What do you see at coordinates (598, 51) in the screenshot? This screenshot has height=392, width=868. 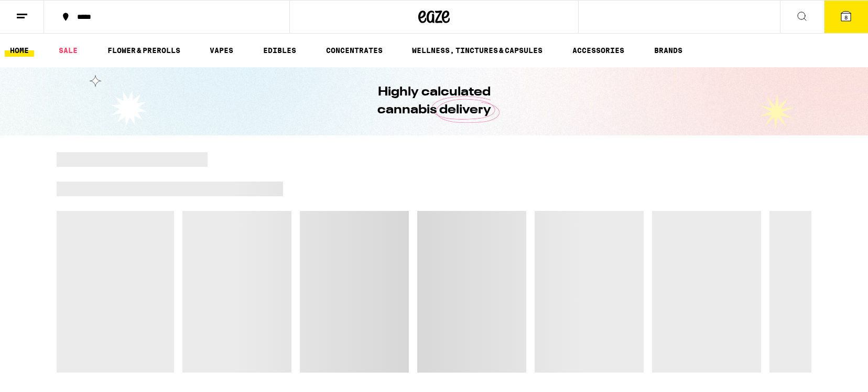 I see `a: ACCESSORIES` at bounding box center [598, 51].